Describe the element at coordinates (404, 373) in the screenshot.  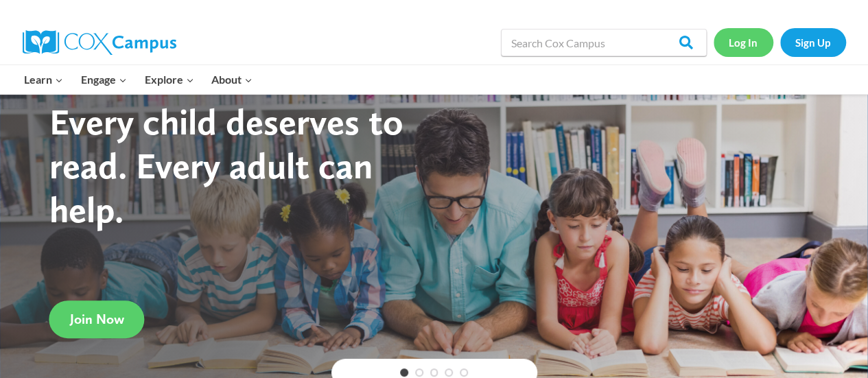
I see `a: 1` at that location.